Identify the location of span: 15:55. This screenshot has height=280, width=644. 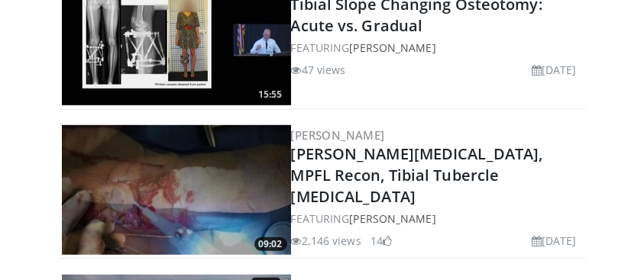
(271, 94).